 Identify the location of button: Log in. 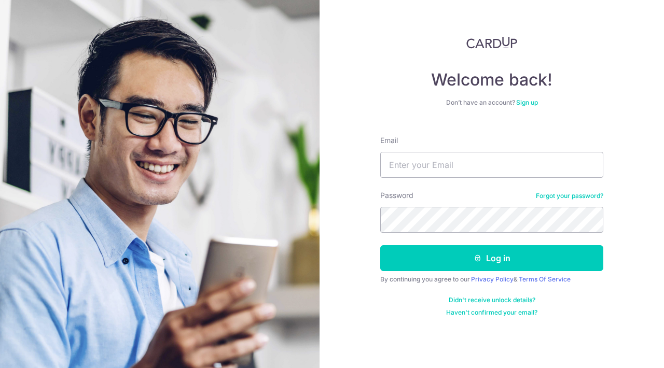
(492, 258).